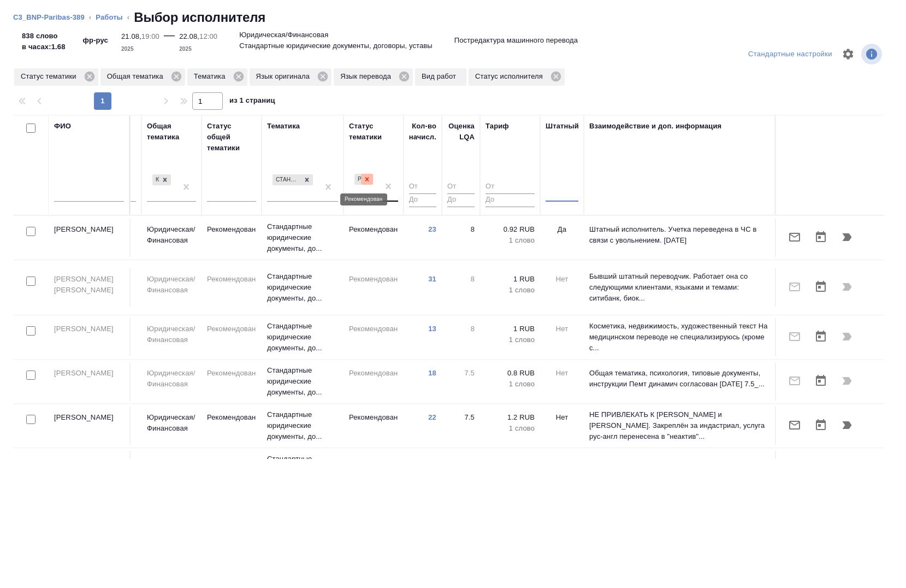 The height and width of the screenshot is (588, 906). Describe the element at coordinates (44, 36) in the screenshot. I see `p: 838 слово` at that location.